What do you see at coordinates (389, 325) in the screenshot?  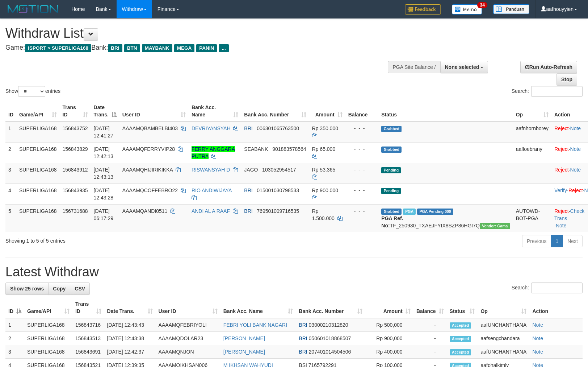 I see `td: Rp 500,000` at bounding box center [389, 325].